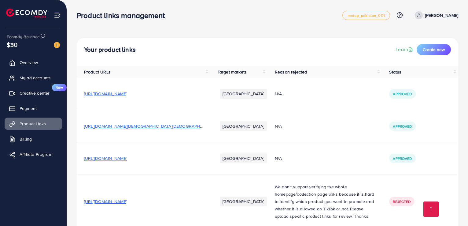 This screenshot has width=468, height=226. What do you see at coordinates (33, 62) in the screenshot?
I see `a: Overview` at bounding box center [33, 62].